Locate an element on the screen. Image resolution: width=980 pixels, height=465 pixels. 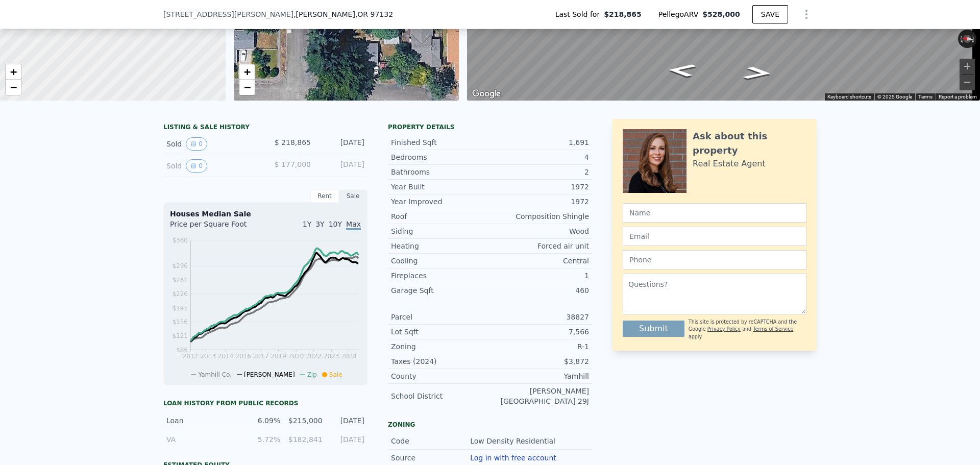
div: School District is located at coordinates (441, 396).